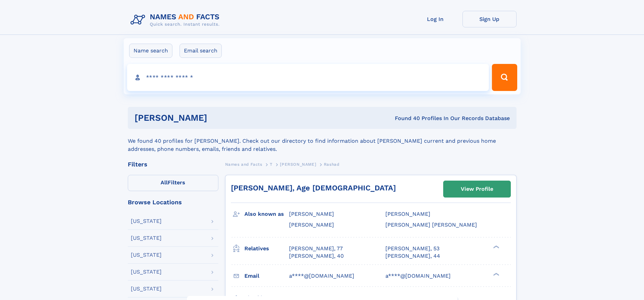  Describe the element at coordinates (489, 19) in the screenshot. I see `a: Sign Up` at that location.